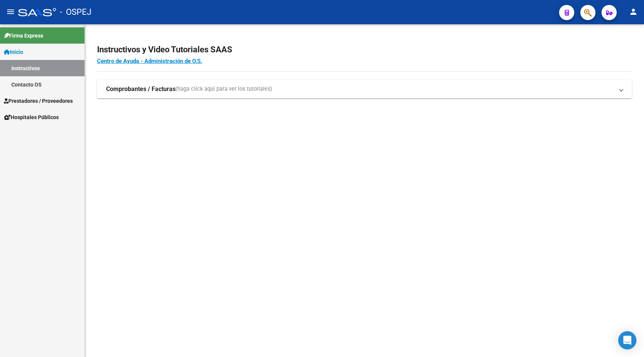  What do you see at coordinates (364, 50) in the screenshot?
I see `h2: Instructivos y Video Tutoriales SAAS` at bounding box center [364, 50].